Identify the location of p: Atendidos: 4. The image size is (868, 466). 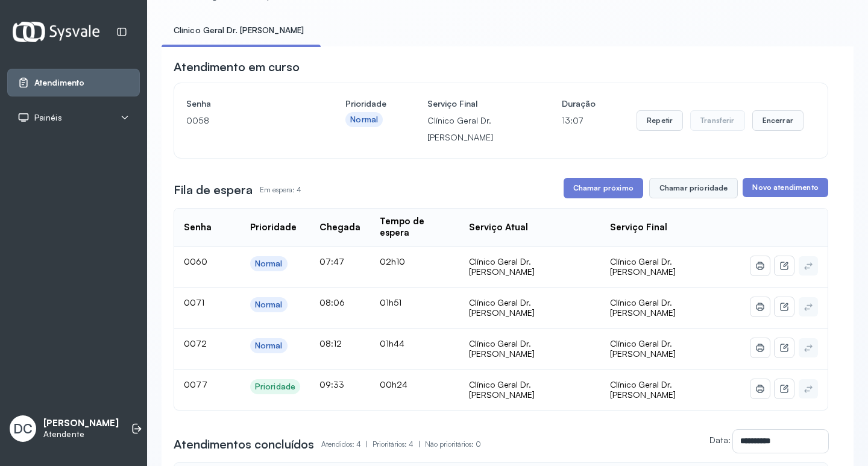
(347, 444).